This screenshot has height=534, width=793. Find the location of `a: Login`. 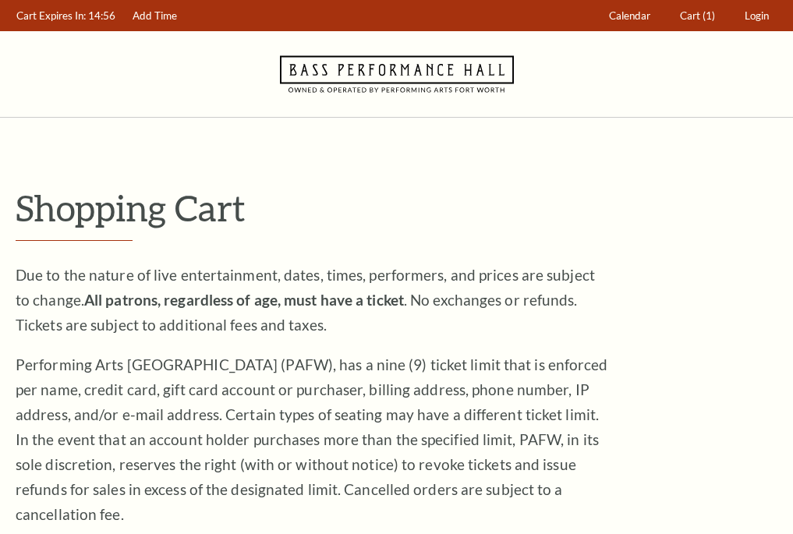

a: Login is located at coordinates (757, 16).